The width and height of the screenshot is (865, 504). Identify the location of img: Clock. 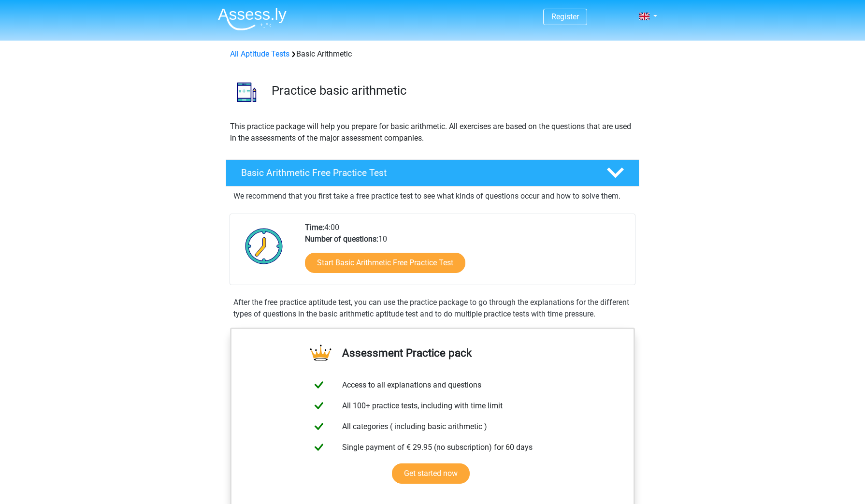
(264, 246).